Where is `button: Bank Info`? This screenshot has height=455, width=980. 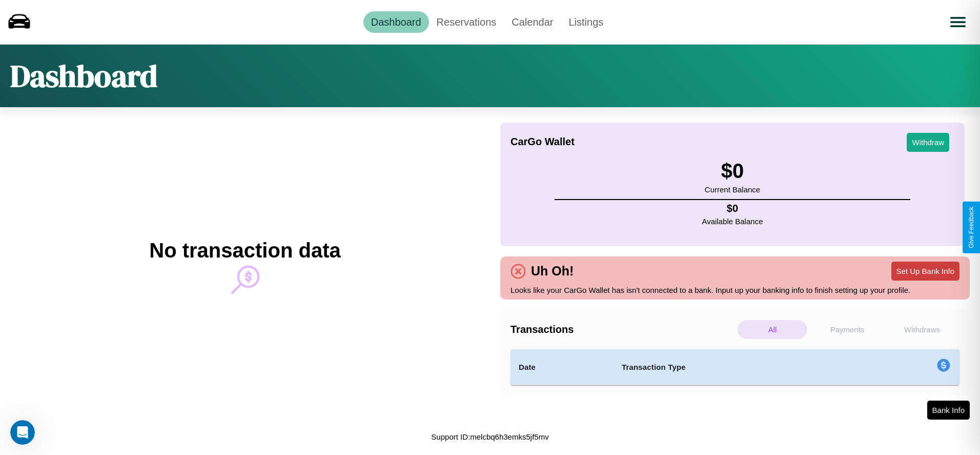 button: Bank Info is located at coordinates (949, 410).